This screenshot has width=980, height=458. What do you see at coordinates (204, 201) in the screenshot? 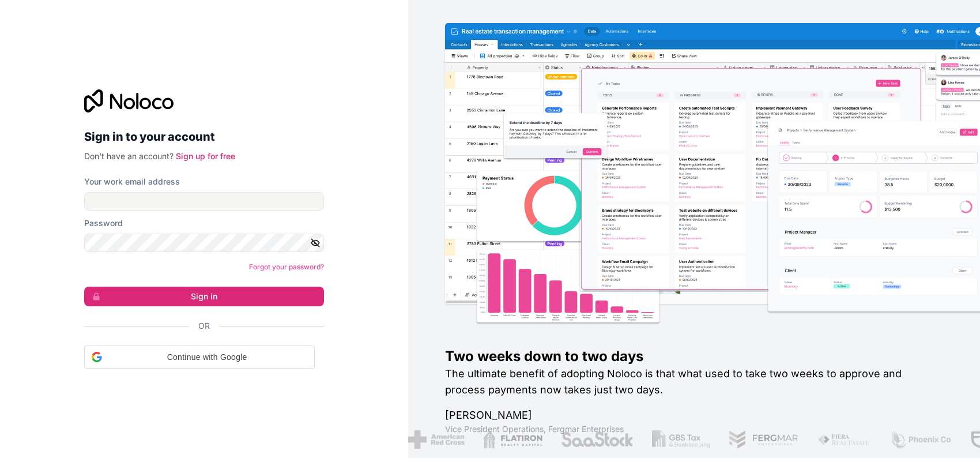
I see `input: Email address` at bounding box center [204, 201].